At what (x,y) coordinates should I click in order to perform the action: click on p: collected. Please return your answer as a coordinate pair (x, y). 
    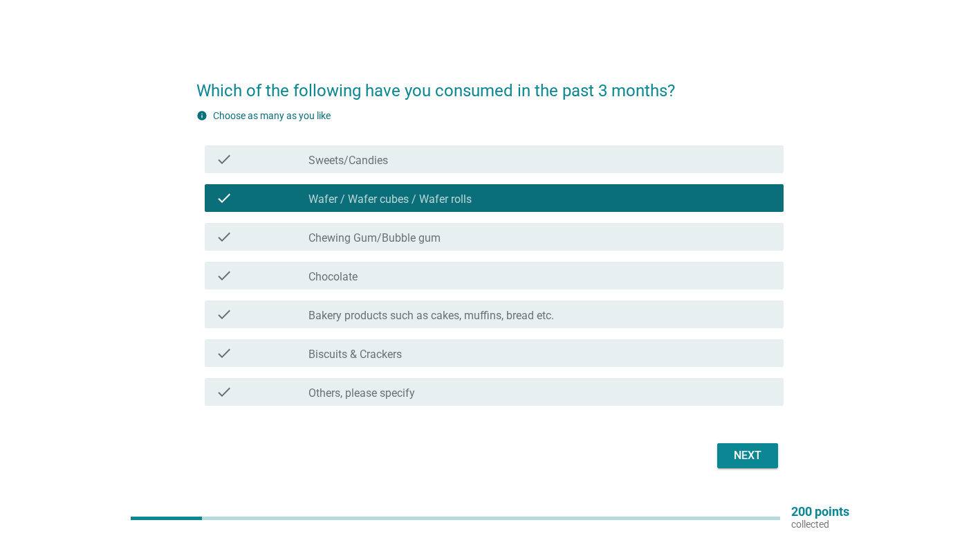
    Looking at the image, I should click on (821, 524).